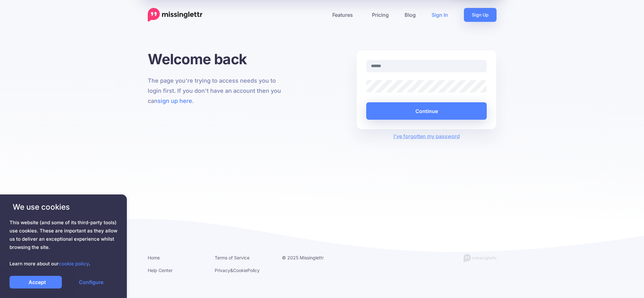 The width and height of the screenshot is (644, 298). What do you see at coordinates (311, 258) in the screenshot?
I see `li: © 2025 Missinglettr` at bounding box center [311, 258].